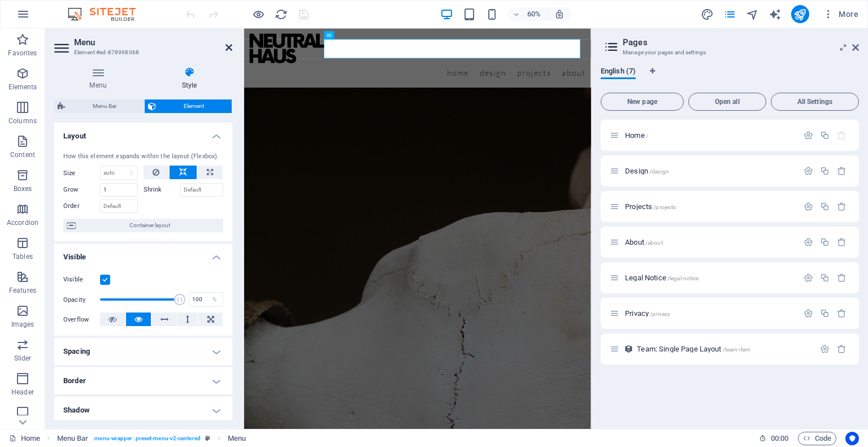 The height and width of the screenshot is (447, 868). Describe the element at coordinates (143, 156) in the screenshot. I see `div: How this element expands within the layout (Flexbox).` at that location.